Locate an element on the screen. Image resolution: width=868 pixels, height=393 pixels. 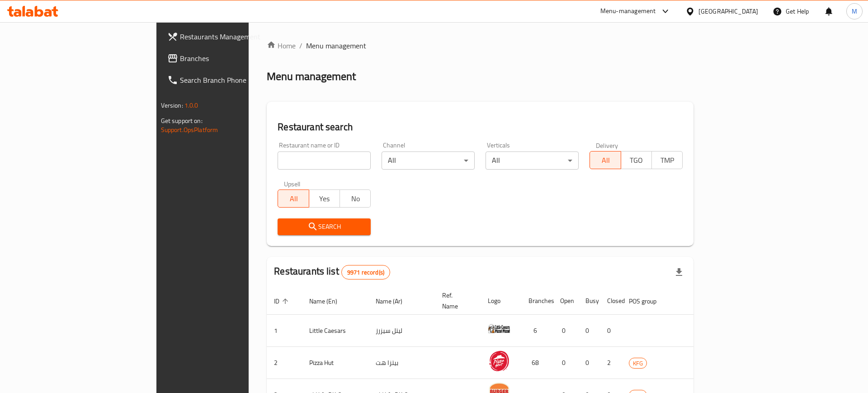
h2: Restaurants list is located at coordinates (332, 272).